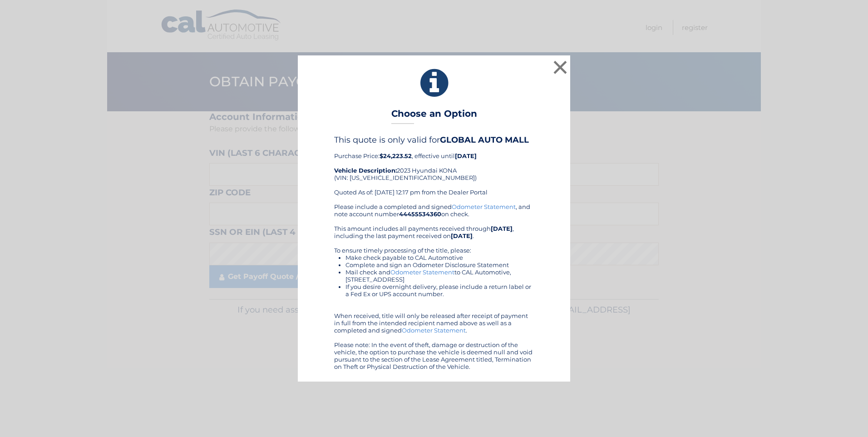 The width and height of the screenshot is (868, 437). Describe the element at coordinates (434, 116) in the screenshot. I see `h3: Choose an Option` at that location.